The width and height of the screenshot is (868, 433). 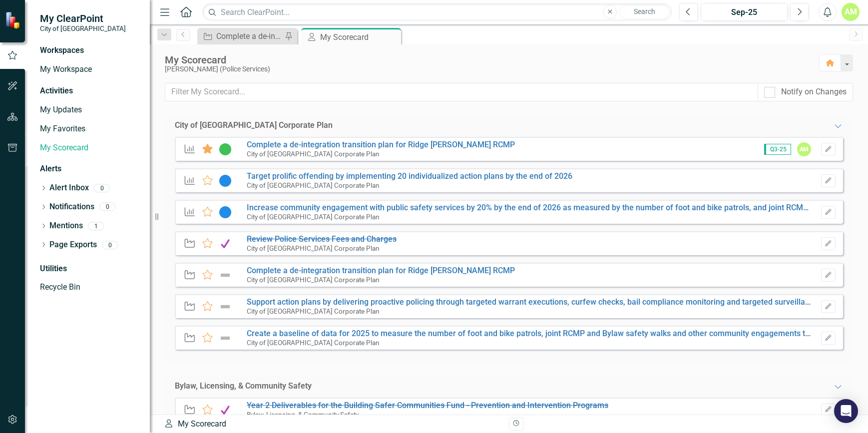 What do you see at coordinates (90, 110) in the screenshot?
I see `a: My Updates` at bounding box center [90, 110].